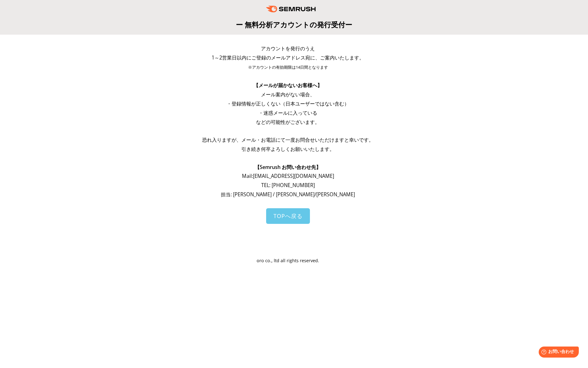  I want to click on span: ・登録情報が正しくない（日本ユーザーではない含む）, so click(288, 103).